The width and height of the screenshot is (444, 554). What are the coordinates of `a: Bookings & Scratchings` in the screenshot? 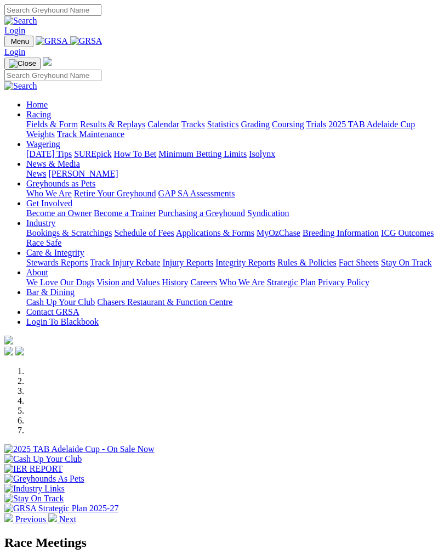 It's located at (69, 233).